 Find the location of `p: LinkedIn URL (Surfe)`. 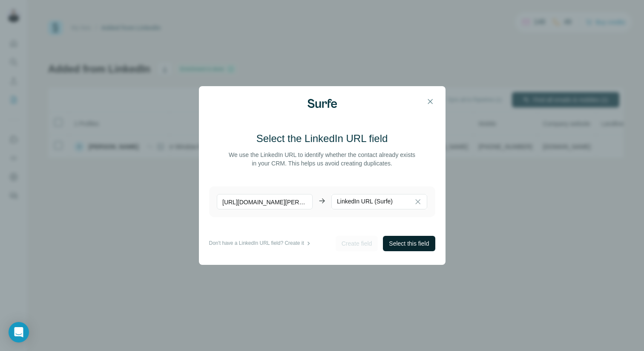

p: LinkedIn URL (Surfe) is located at coordinates (364, 201).